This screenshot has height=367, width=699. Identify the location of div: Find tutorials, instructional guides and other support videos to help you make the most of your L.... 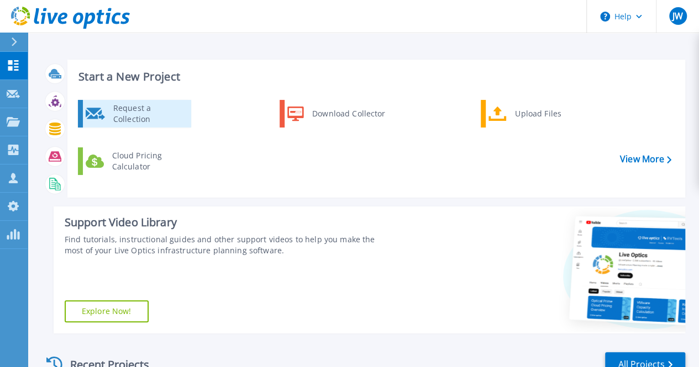
(229, 245).